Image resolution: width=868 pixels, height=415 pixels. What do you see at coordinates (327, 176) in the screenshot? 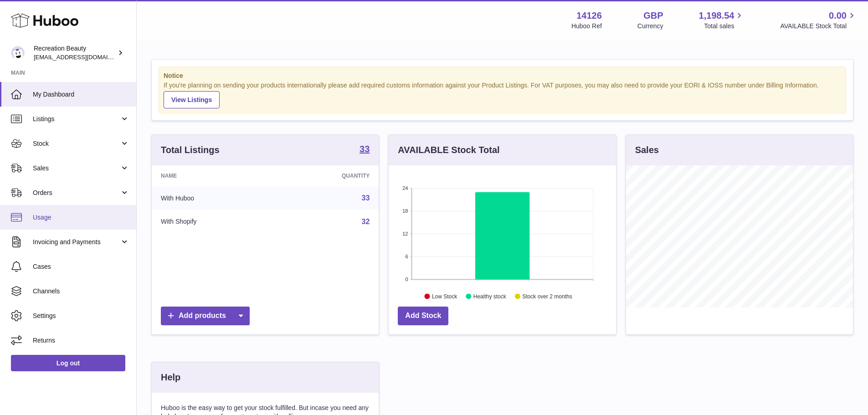
I see `th: Quantity` at bounding box center [327, 176].